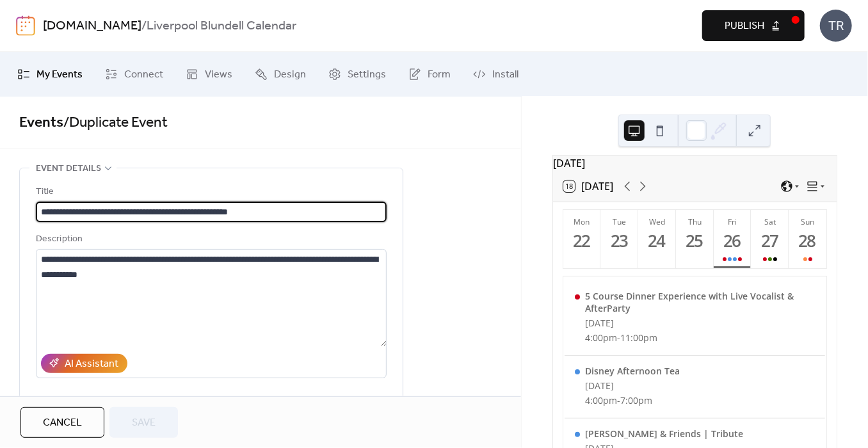  I want to click on div: AI Assistant, so click(92, 365).